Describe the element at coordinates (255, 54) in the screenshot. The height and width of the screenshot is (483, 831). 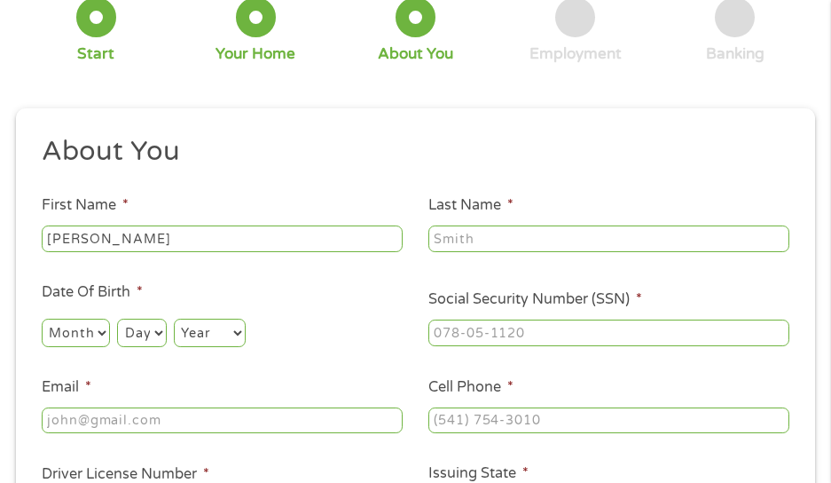
I see `div: Your Home` at that location.